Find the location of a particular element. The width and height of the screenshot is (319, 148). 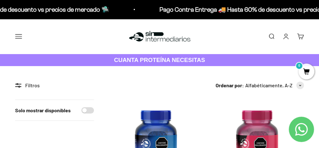

span: Ordenar por: is located at coordinates (230, 85).